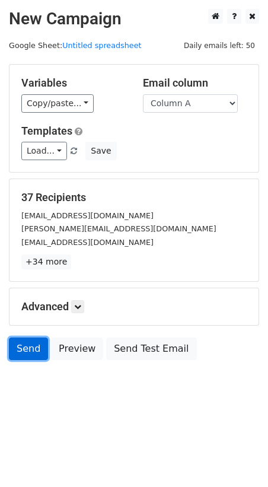 The image size is (268, 487). Describe the element at coordinates (77, 349) in the screenshot. I see `a: Preview` at that location.